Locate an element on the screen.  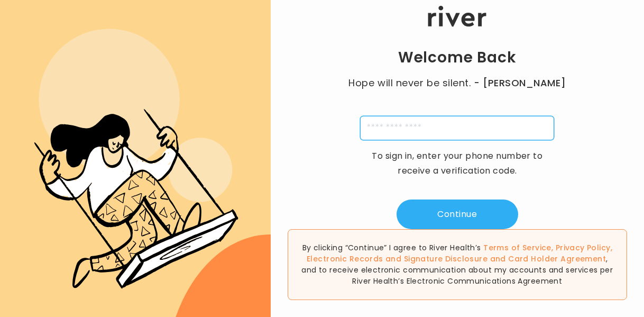
p: To sign in, enter your phone number to receive a verification code. is located at coordinates (458, 163).